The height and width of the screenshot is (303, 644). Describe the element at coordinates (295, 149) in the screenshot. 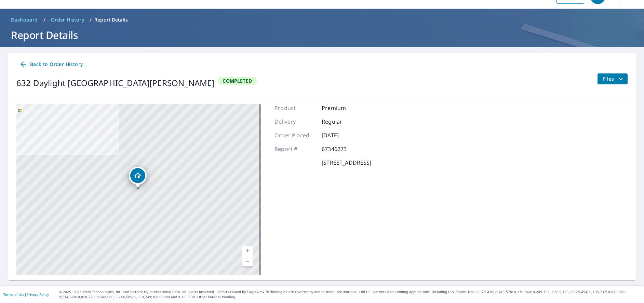

I see `p: Report #` at that location.